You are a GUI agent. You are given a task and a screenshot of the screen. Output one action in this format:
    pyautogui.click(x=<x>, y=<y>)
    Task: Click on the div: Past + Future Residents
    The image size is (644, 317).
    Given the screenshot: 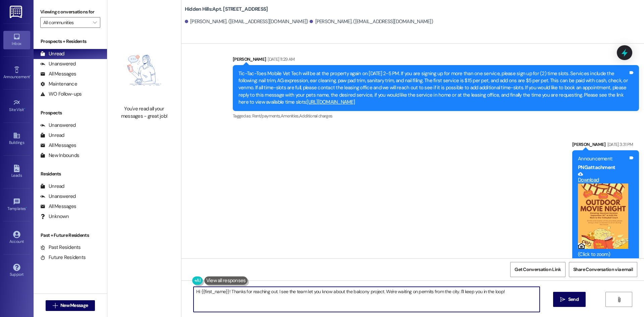 What is the action you would take?
    pyautogui.click(x=70, y=235)
    